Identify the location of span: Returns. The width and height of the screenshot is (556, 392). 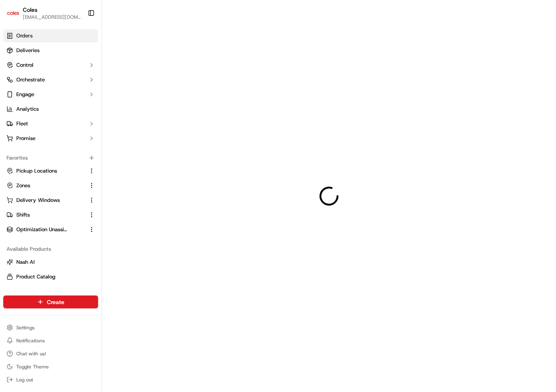
(25, 291).